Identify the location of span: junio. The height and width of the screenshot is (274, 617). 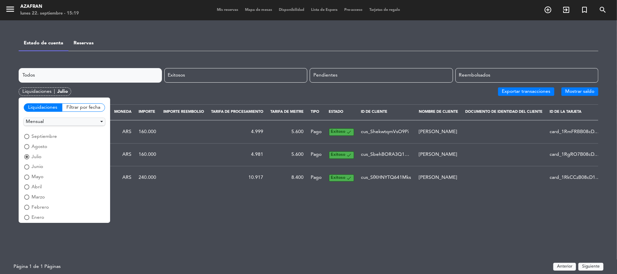
(37, 167).